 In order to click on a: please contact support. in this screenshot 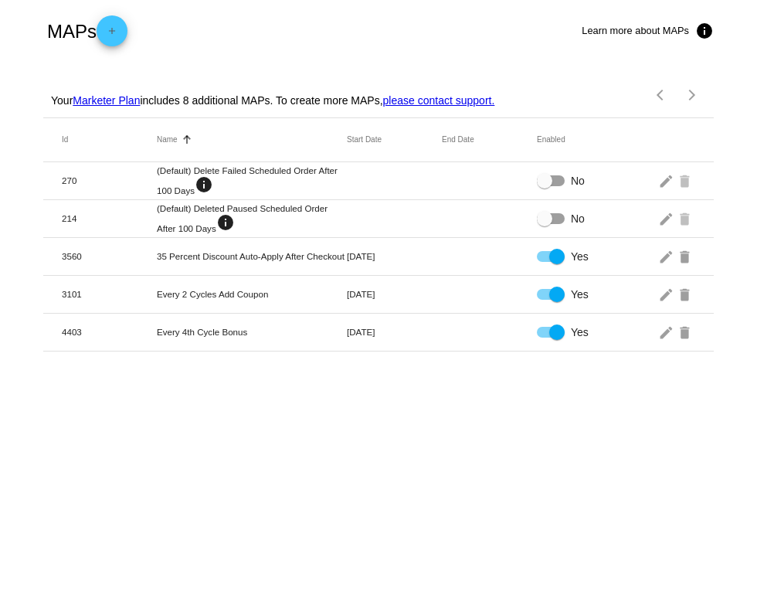, I will do `click(439, 100)`.